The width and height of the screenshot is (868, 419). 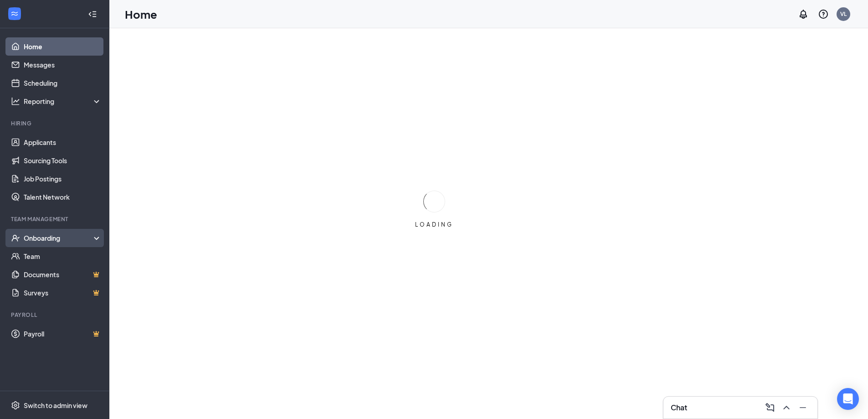 I want to click on svg: ComposeMessage, so click(x=770, y=408).